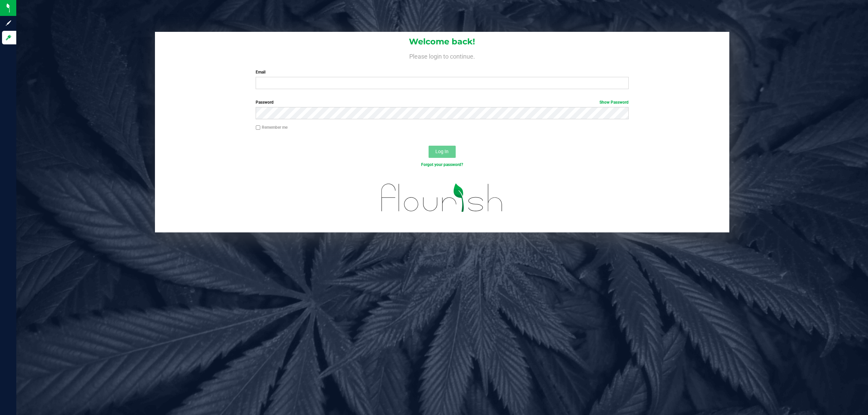  What do you see at coordinates (9, 38) in the screenshot?
I see `inline-svg: Log in` at bounding box center [9, 38].